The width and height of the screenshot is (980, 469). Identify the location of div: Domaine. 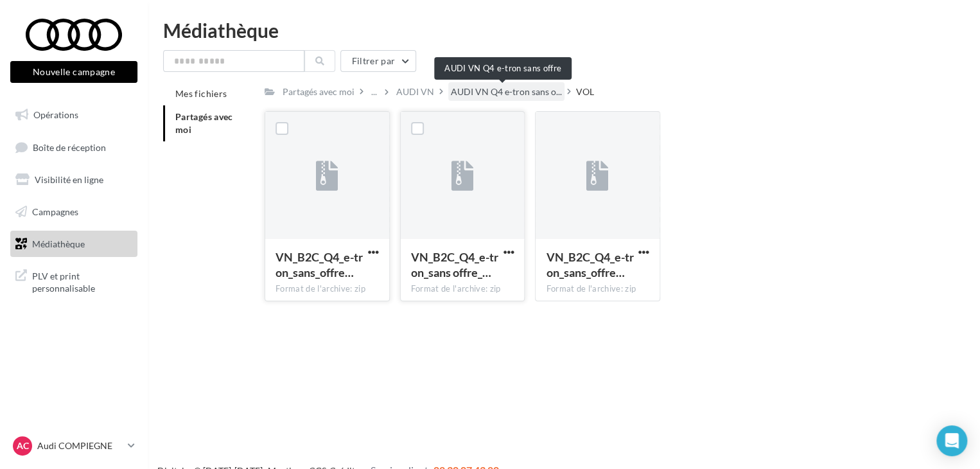
(83, 80).